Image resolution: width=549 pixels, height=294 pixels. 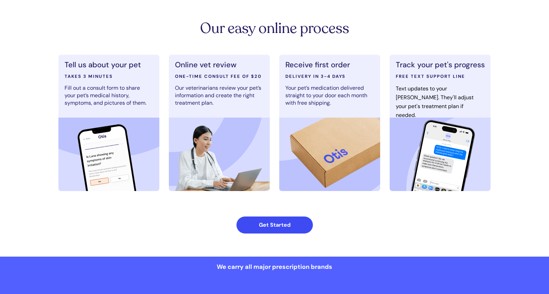 I want to click on span: ONE-TIME CONSULT FEE OF $20, so click(x=218, y=76).